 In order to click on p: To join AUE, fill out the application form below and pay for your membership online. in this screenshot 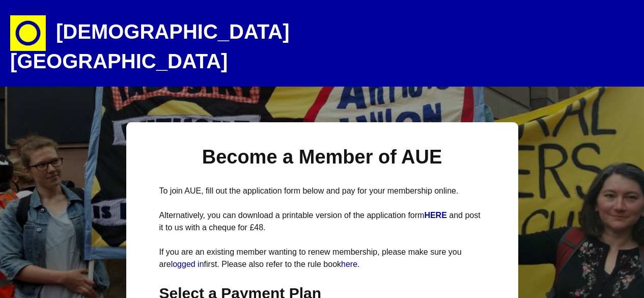, I will do `click(322, 191)`.